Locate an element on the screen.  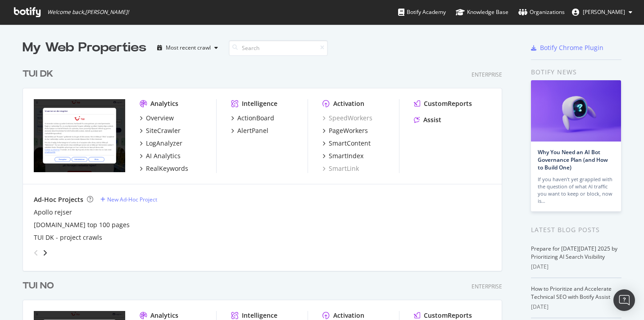
div: Botify Academy is located at coordinates (422, 12).